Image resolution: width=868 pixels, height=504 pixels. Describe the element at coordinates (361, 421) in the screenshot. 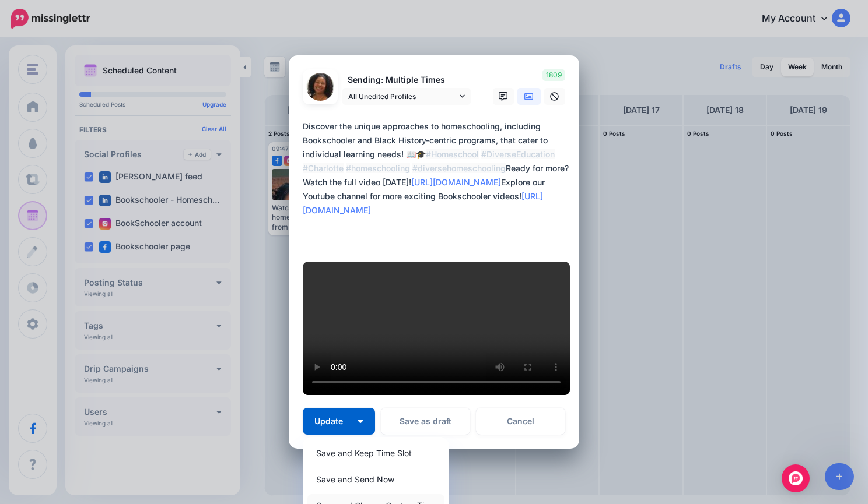

I see `img: arrow-down-white.png` at that location.